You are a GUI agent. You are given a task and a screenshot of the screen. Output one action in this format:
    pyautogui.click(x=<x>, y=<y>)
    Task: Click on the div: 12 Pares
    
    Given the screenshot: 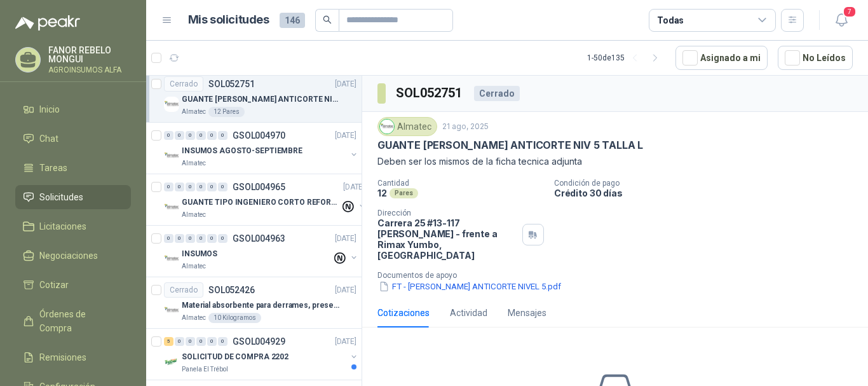 What is the action you would take?
    pyautogui.click(x=226, y=112)
    